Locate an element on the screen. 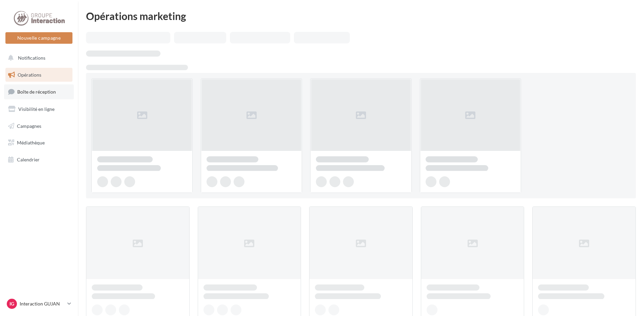  a: Opérations is located at coordinates (39, 75).